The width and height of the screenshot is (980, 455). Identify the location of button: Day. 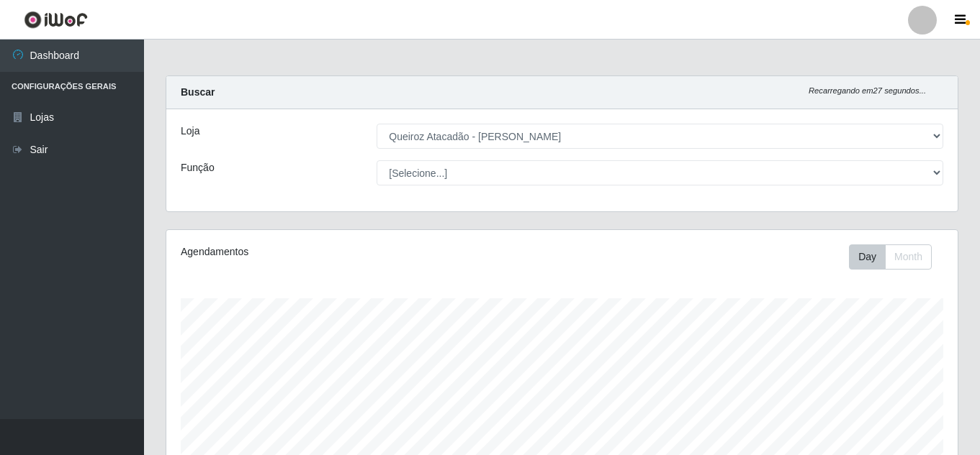
(867, 257).